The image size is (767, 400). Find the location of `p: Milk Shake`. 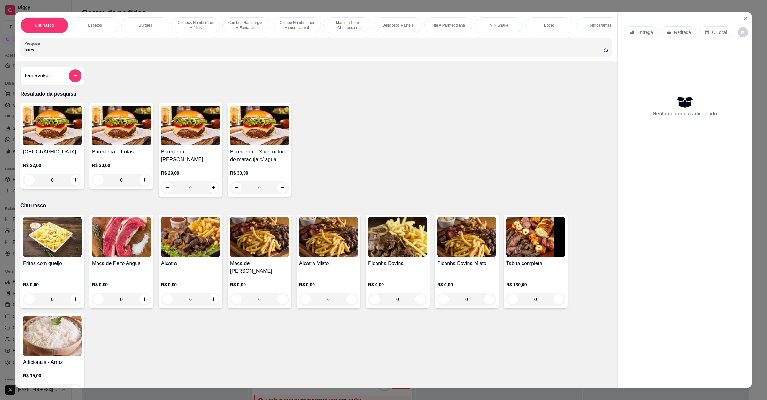

p: Milk Shake is located at coordinates (499, 25).